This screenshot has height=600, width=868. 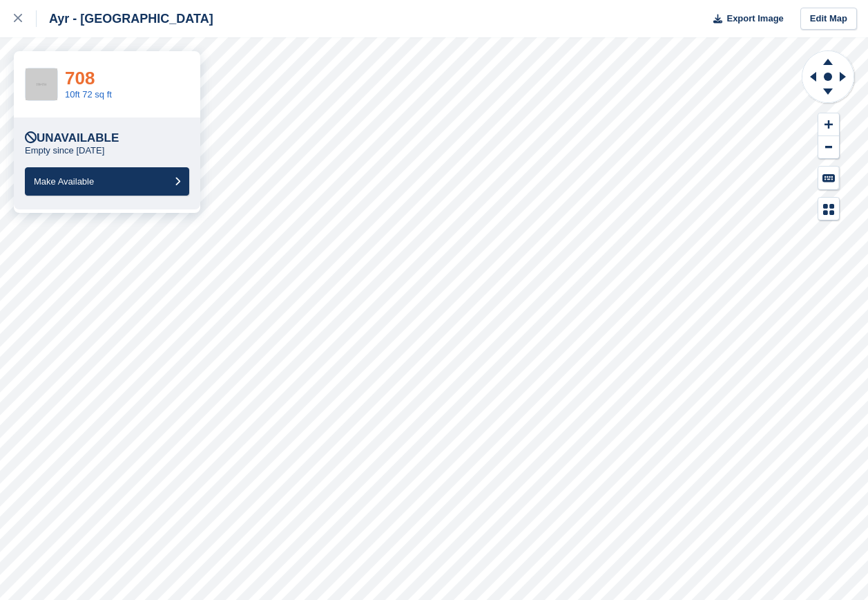 I want to click on a: Edit Map, so click(x=829, y=18).